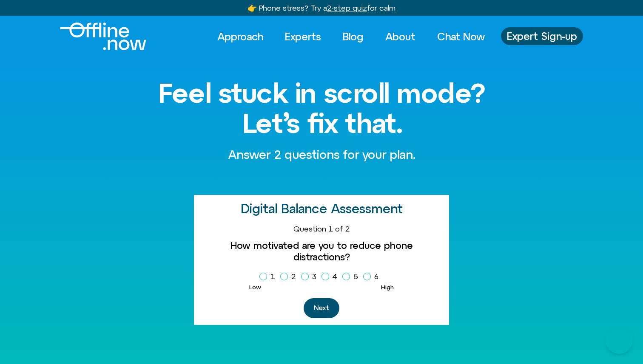 The height and width of the screenshot is (364, 643). Describe the element at coordinates (322, 8) in the screenshot. I see `a: 👉 Phone stress? Try a2-step quizfor calm` at that location.